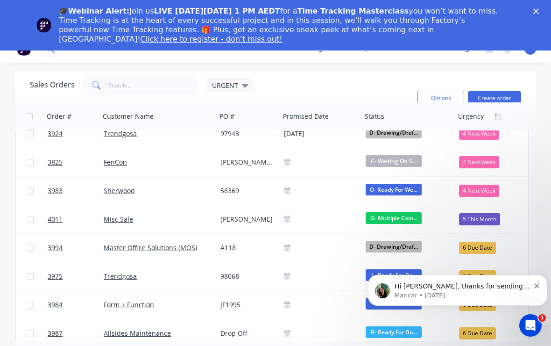  I want to click on div: Order #, so click(59, 116).